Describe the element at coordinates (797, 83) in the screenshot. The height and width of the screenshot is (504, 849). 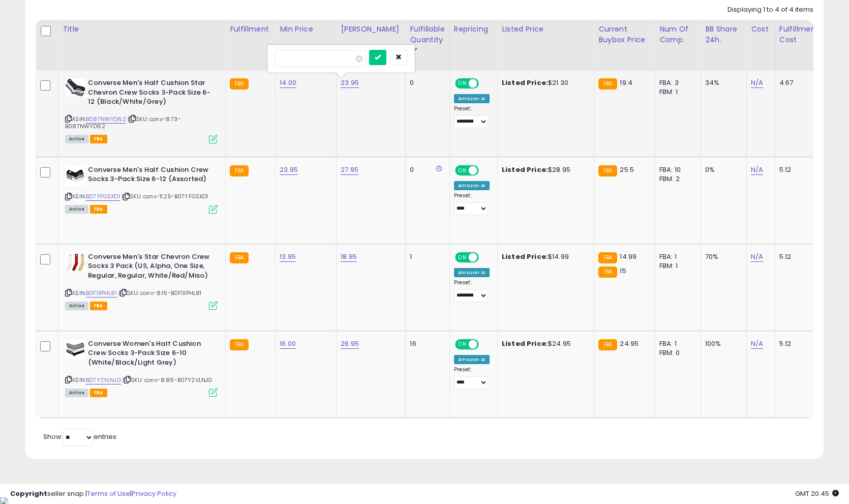
I see `div: 4.67` at that location.